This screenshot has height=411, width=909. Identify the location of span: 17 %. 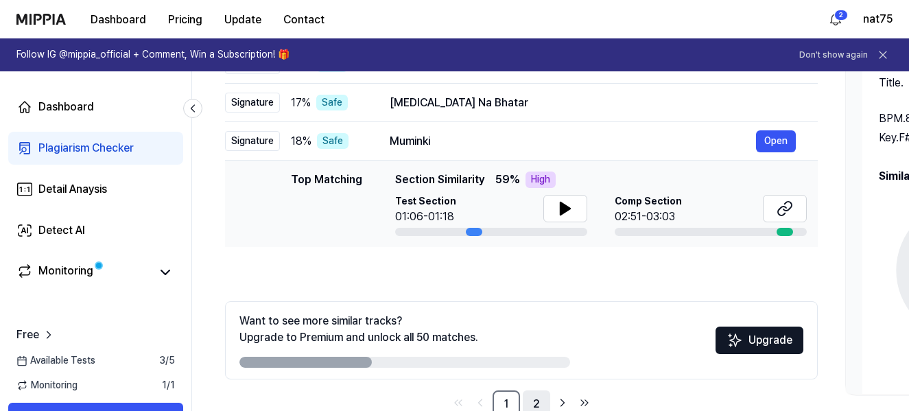
(301, 103).